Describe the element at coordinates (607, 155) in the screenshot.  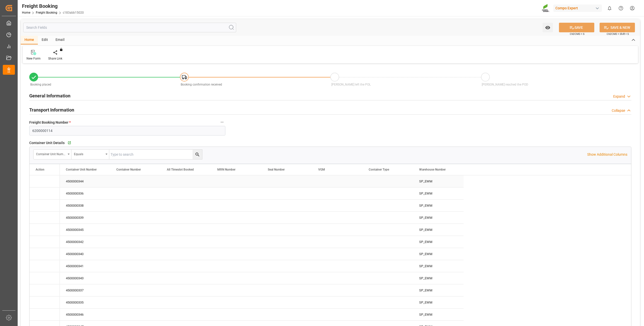
I see `p: Show Additional Columns` at that location.